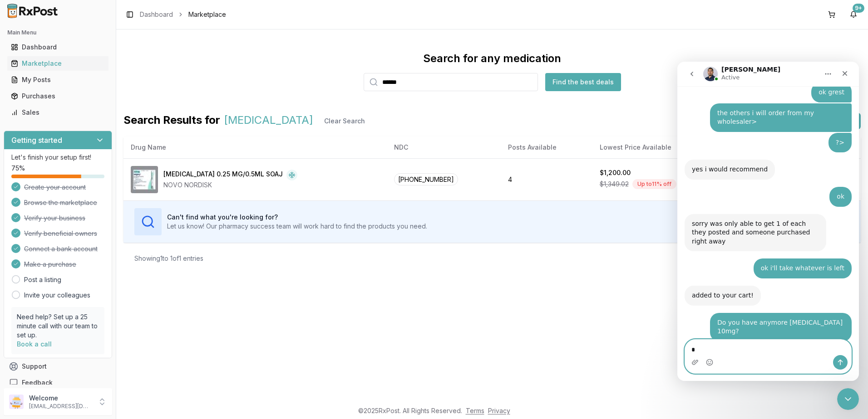 The image size is (868, 419). I want to click on span: Connect a bank account, so click(61, 249).